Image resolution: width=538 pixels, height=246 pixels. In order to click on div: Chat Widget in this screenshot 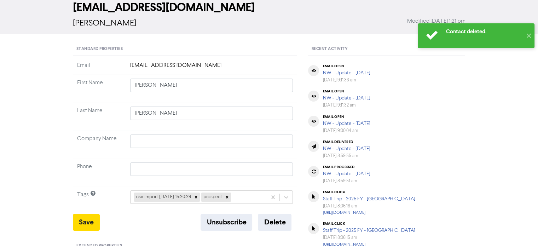, I will do `click(520, 229)`.